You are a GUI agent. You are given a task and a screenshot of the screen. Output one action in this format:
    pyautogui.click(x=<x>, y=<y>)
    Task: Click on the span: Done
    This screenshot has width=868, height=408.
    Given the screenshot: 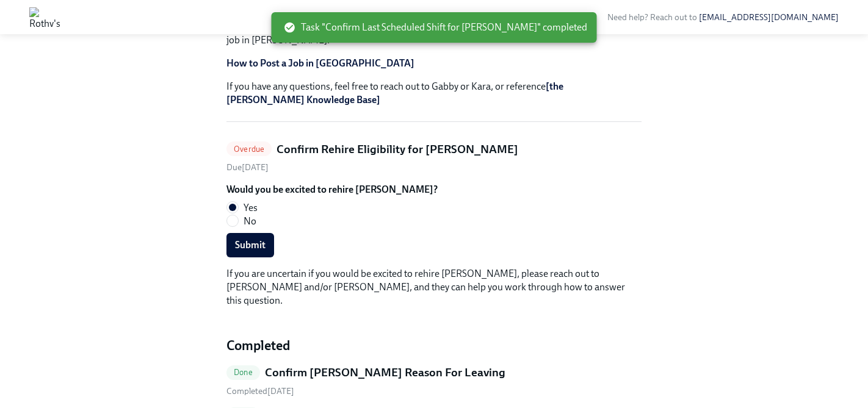 What is the action you would take?
    pyautogui.click(x=243, y=373)
    